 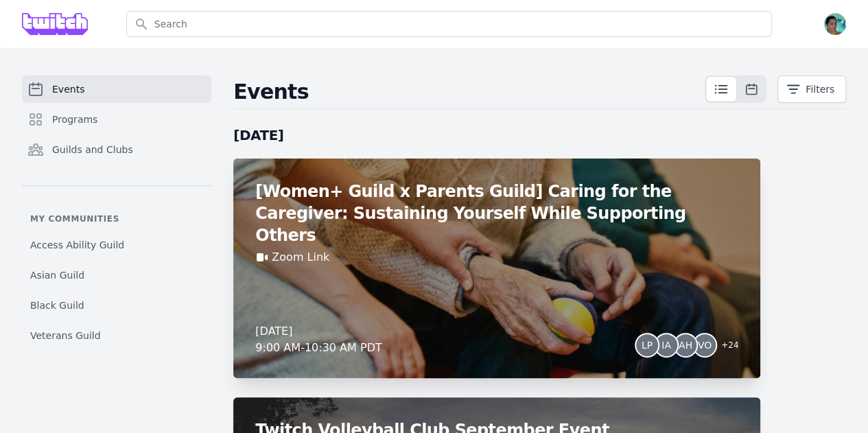 What do you see at coordinates (812, 89) in the screenshot?
I see `button: Filters` at bounding box center [812, 89].